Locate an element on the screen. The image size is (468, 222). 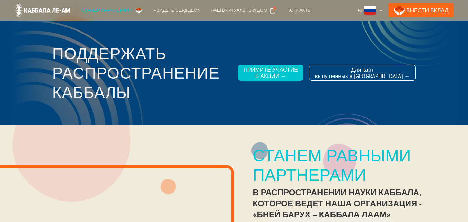
div: Станем партнерами is located at coordinates (107, 10).